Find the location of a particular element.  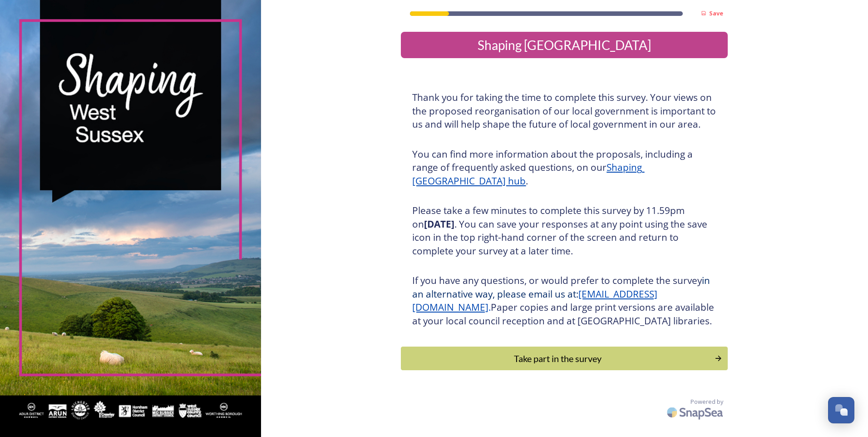

h3: You can find more information about the proposals, including a range of frequently asked question... is located at coordinates (565, 168).